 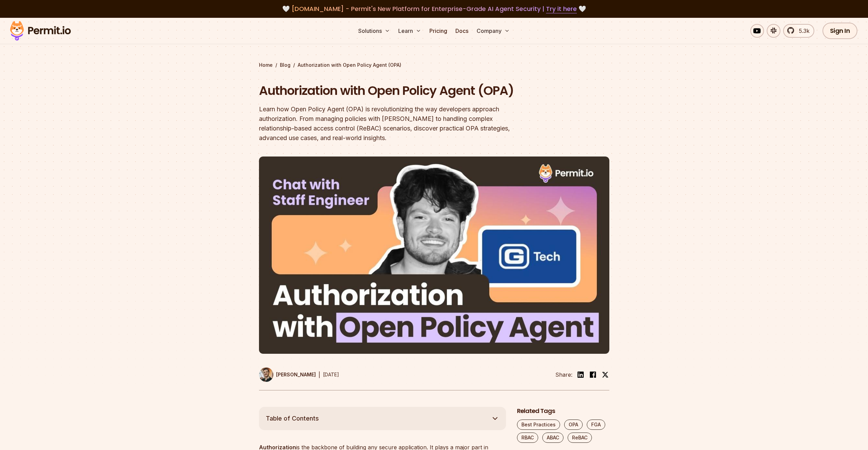 What do you see at coordinates (267, 375) in the screenshot?
I see `img: Daniel Bass` at bounding box center [267, 375].